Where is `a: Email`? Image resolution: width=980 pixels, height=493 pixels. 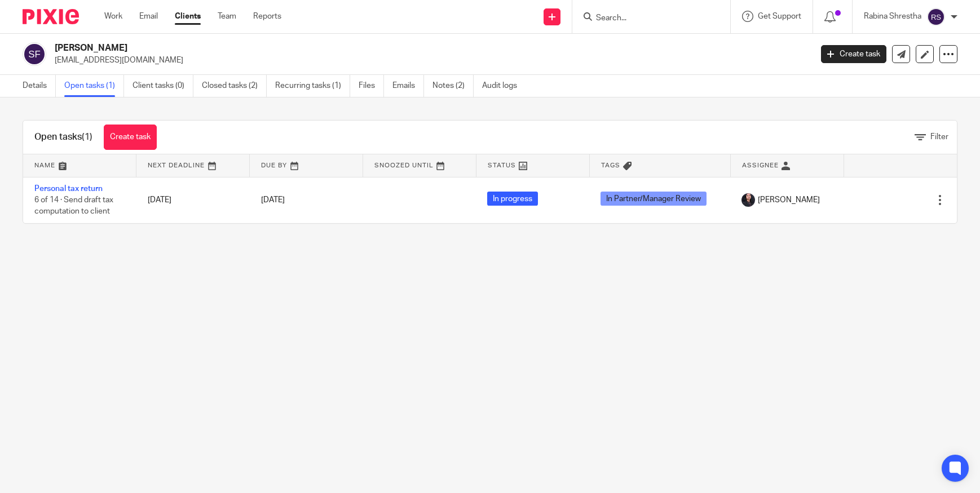 a: Email is located at coordinates (148, 17).